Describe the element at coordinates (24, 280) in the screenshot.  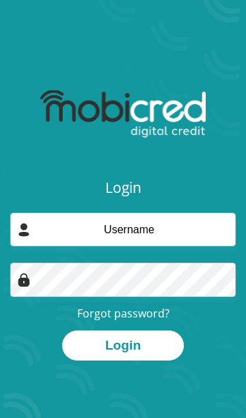
I see `img: Image` at that location.